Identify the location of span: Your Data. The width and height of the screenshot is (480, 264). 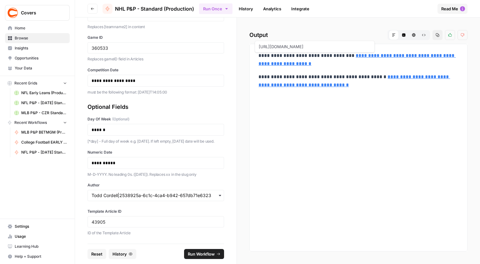
(41, 68).